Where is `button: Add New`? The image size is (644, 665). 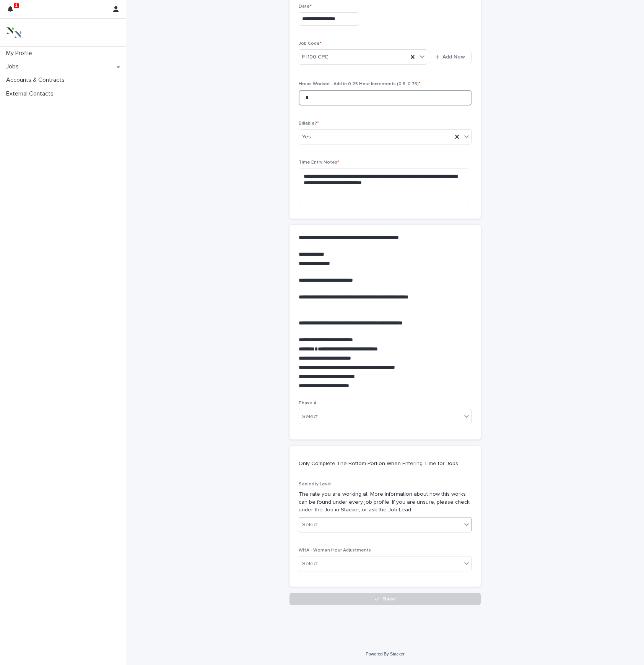
button: Add New is located at coordinates (450, 57).